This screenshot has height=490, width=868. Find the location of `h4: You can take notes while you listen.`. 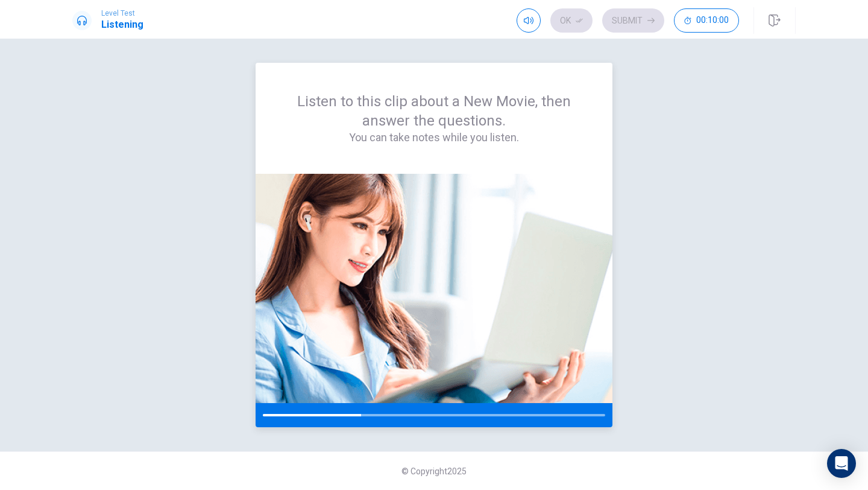

h4: You can take notes while you listen. is located at coordinates (434, 138).